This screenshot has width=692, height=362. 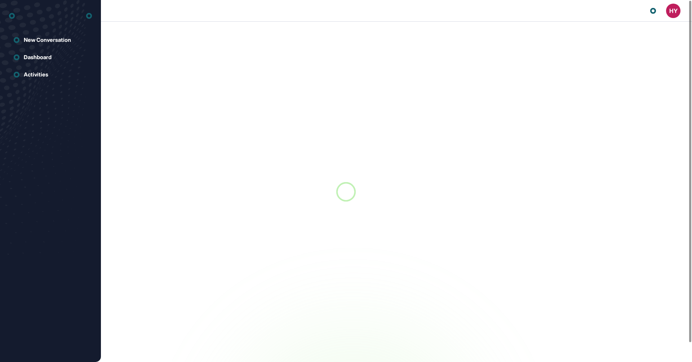 What do you see at coordinates (50, 40) in the screenshot?
I see `a: New Conversation` at bounding box center [50, 40].